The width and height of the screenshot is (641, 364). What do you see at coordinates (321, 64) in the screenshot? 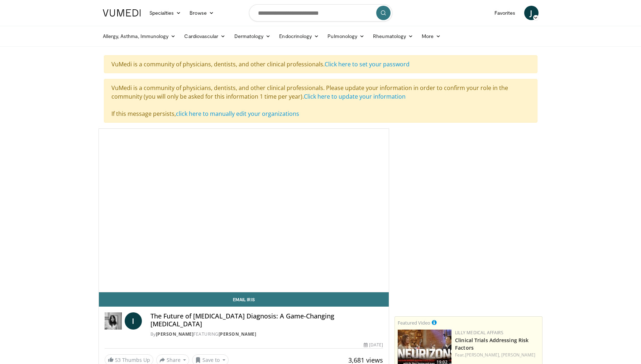
I see `div: VuMedi is a community of physicians, dentists, and other clinical professionals.` at bounding box center [321, 64].